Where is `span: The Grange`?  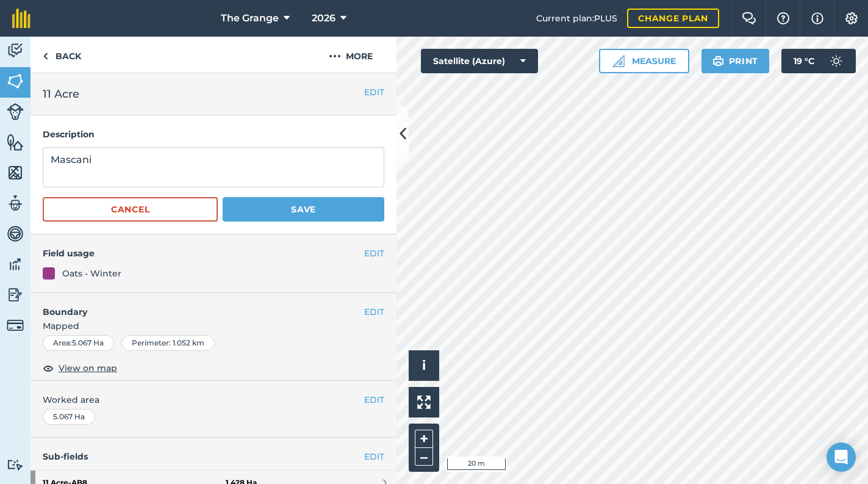
span: The Grange is located at coordinates (249, 18).